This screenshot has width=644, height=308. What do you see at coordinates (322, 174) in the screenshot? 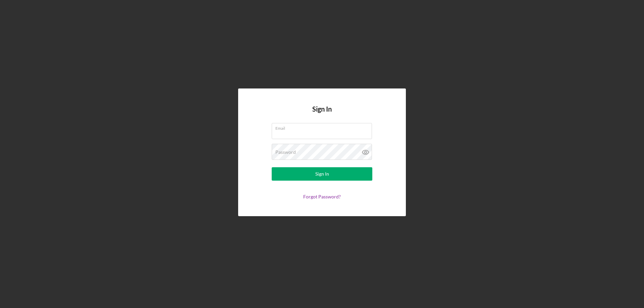
I see `div: Sign In` at bounding box center [322, 174].